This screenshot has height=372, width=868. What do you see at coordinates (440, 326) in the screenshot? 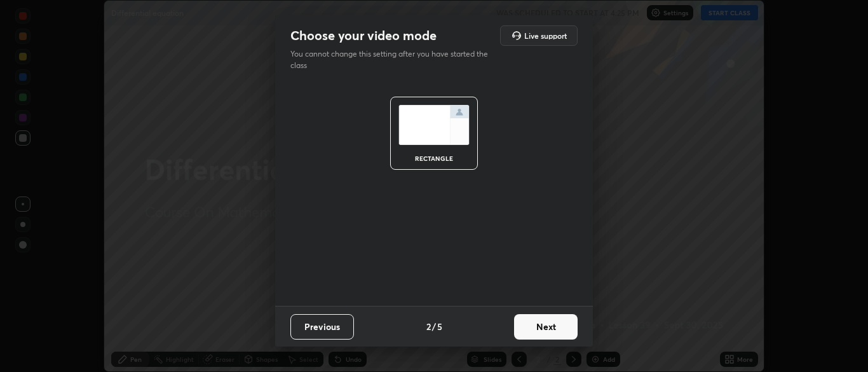
I see `h4: 5` at bounding box center [440, 326].